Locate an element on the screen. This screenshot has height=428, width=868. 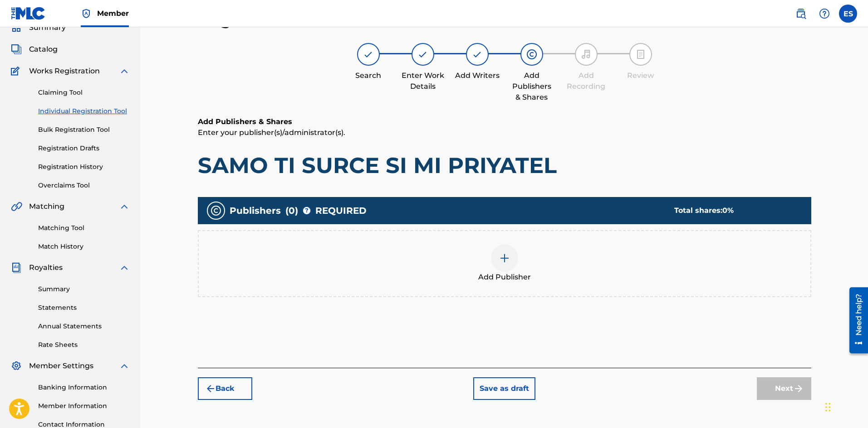
a: Annual Statements is located at coordinates (84, 327).